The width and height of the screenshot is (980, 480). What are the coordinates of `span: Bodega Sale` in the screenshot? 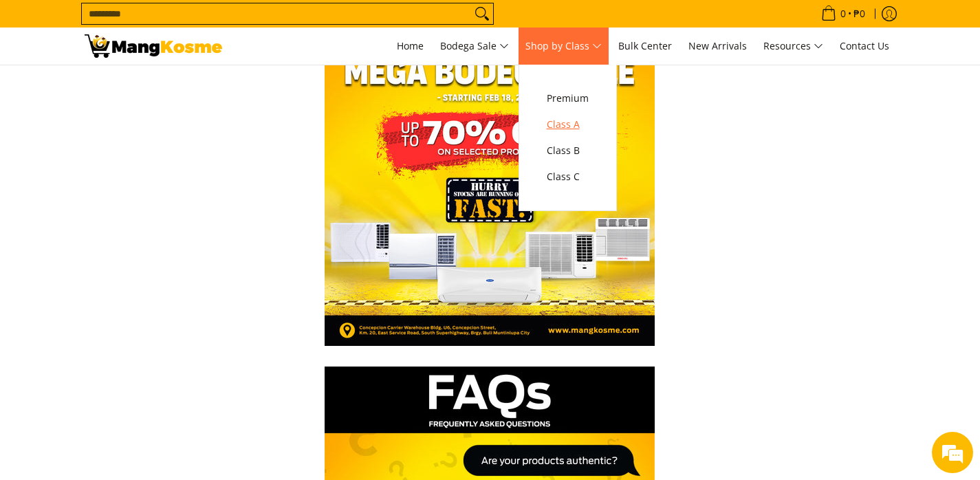 It's located at (475, 46).